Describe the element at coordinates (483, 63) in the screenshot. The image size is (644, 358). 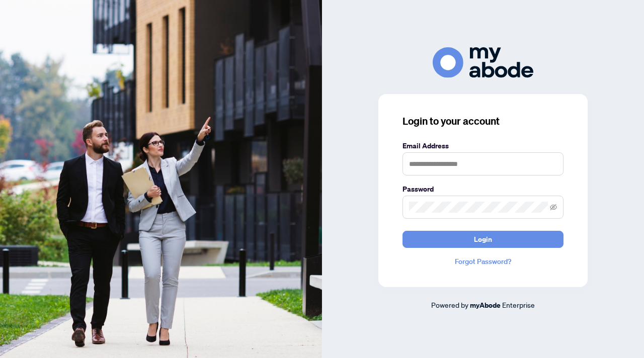
I see `img: ma-logo` at that location.